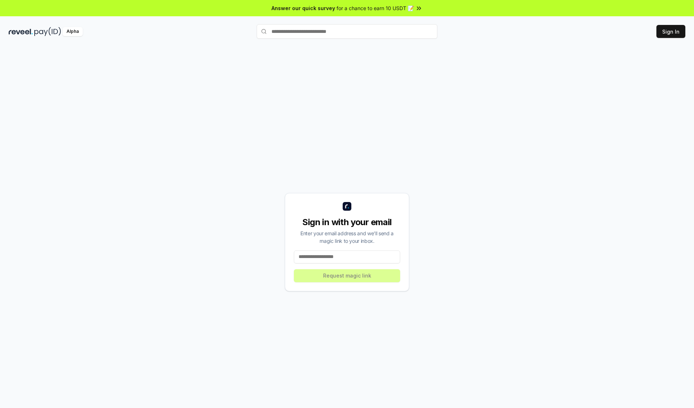 The image size is (694, 408). I want to click on div: Alpha, so click(73, 31).